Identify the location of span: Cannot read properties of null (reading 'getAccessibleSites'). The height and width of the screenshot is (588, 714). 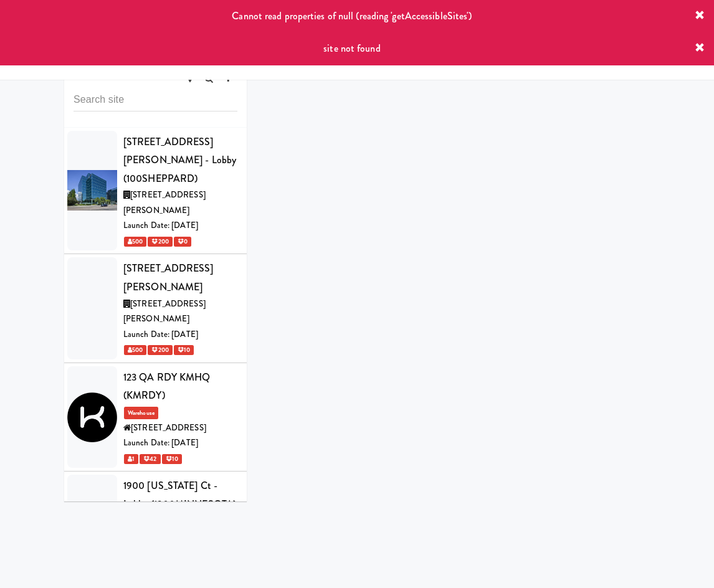
(351, 16).